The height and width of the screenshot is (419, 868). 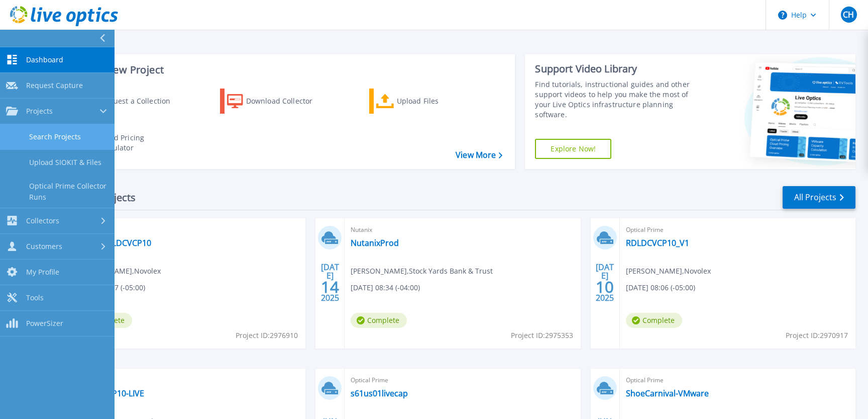 What do you see at coordinates (286, 101) in the screenshot?
I see `div: Download Collector` at bounding box center [286, 101].